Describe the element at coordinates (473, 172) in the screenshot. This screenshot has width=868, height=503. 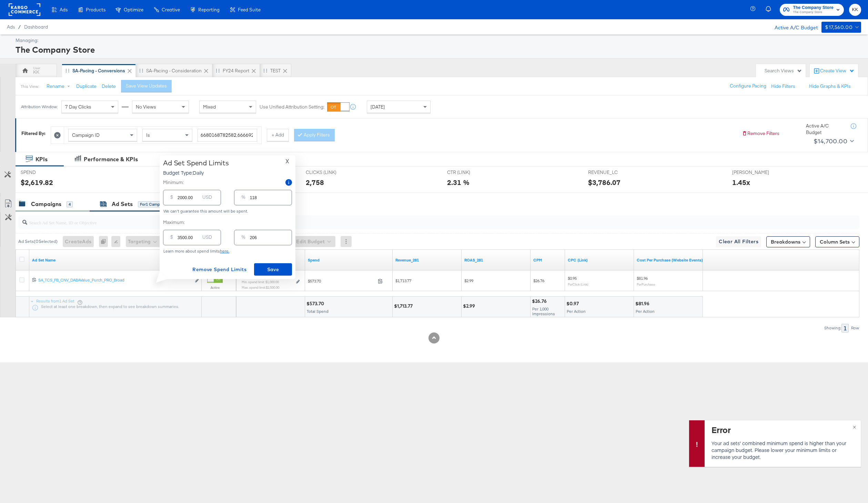
I see `span: CTR (LINK)` at that location.